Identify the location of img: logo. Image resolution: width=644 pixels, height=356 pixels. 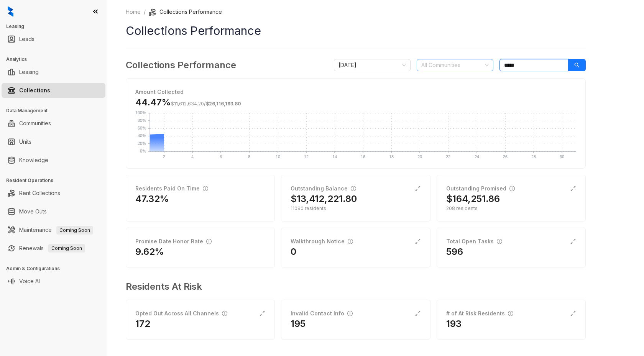
(10, 11).